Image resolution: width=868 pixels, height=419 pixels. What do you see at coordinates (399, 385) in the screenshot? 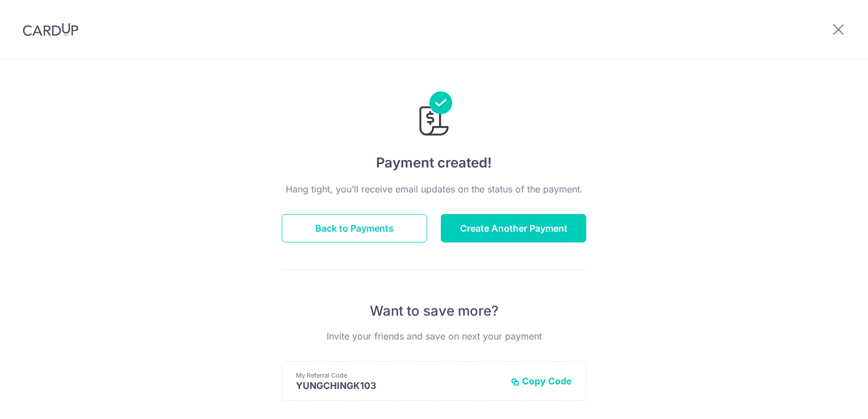
I see `p: YUNGCHINGK103` at bounding box center [399, 385].